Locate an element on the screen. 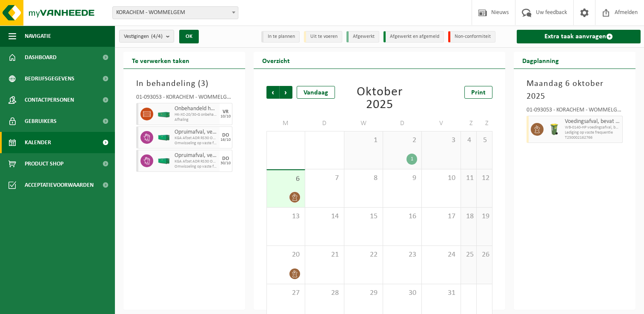 This screenshot has height=314, width=644. span: Onbehandeld hout (A) is located at coordinates (196, 109).